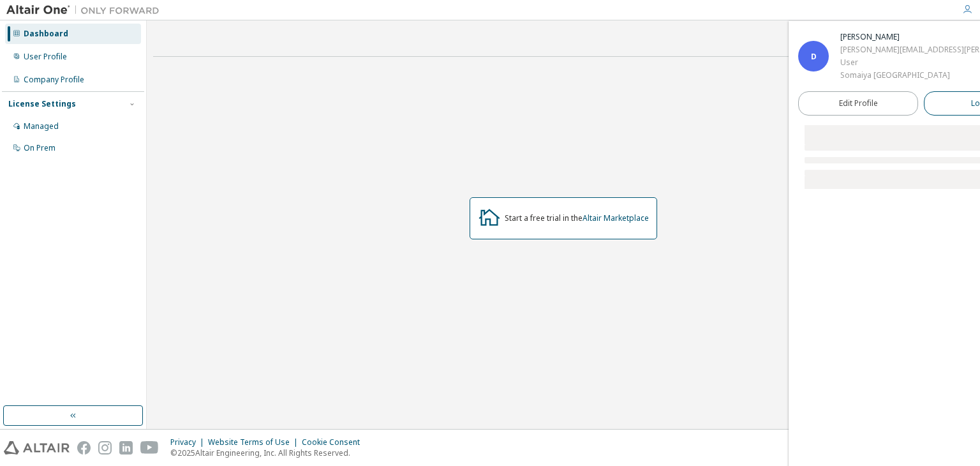 The height and width of the screenshot is (466, 980). Describe the element at coordinates (269, 453) in the screenshot. I see `p: © 2025 Altair Engineering, Inc. All Rights Reserved.` at that location.